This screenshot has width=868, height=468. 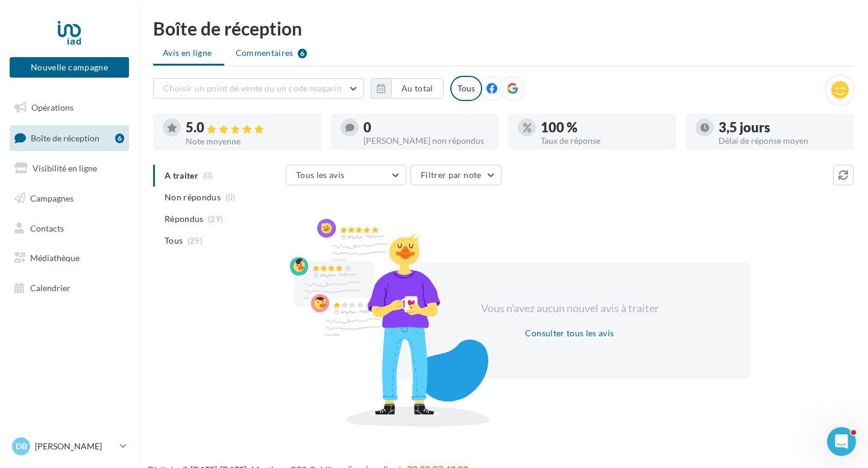 What do you see at coordinates (346, 175) in the screenshot?
I see `button: Tous les avis` at bounding box center [346, 175].